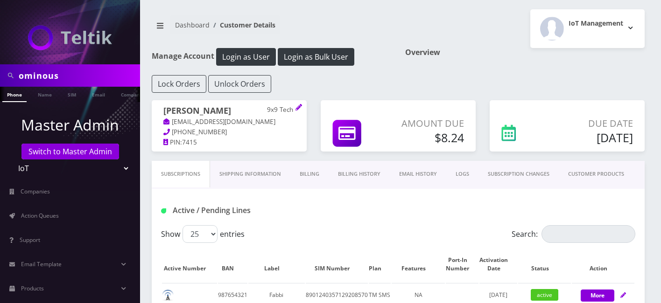 The width and height of the screenshot is (661, 303). I want to click on a: Company, so click(132, 94).